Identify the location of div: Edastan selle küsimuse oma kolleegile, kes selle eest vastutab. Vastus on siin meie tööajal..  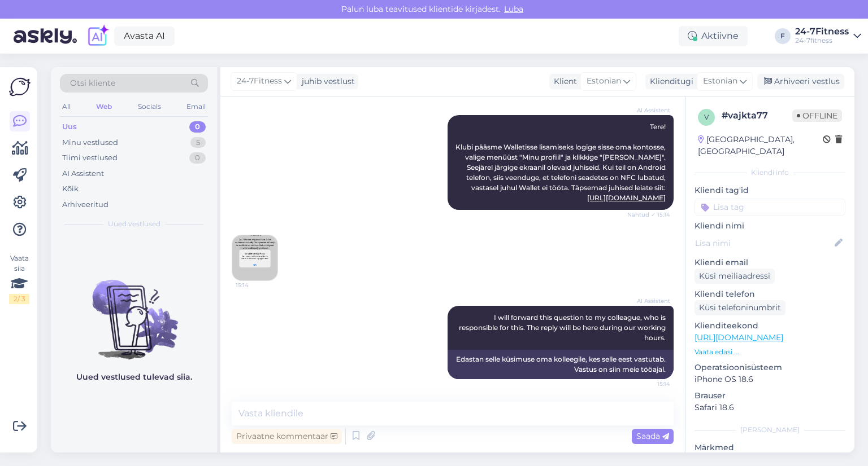
(561, 365).